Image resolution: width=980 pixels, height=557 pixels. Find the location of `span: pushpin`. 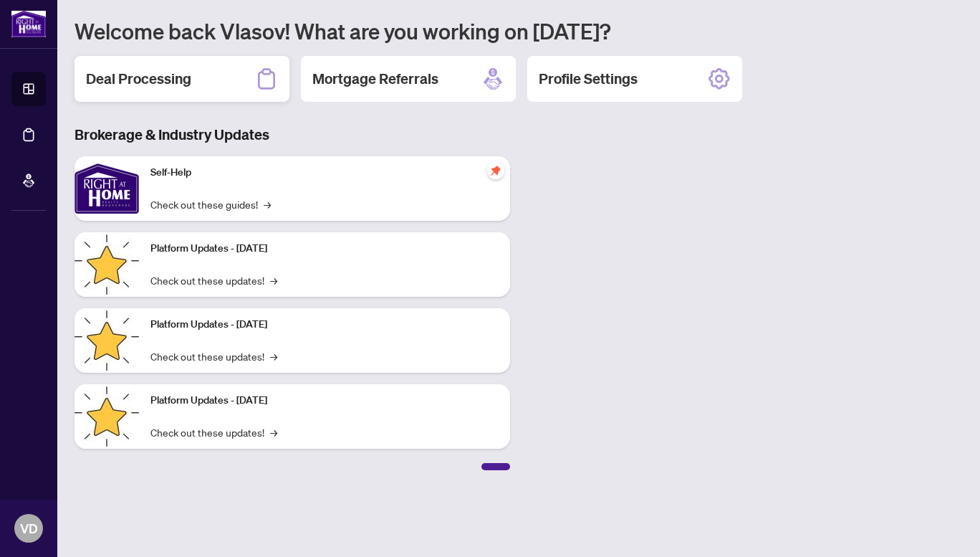

span: pushpin is located at coordinates (496, 171).